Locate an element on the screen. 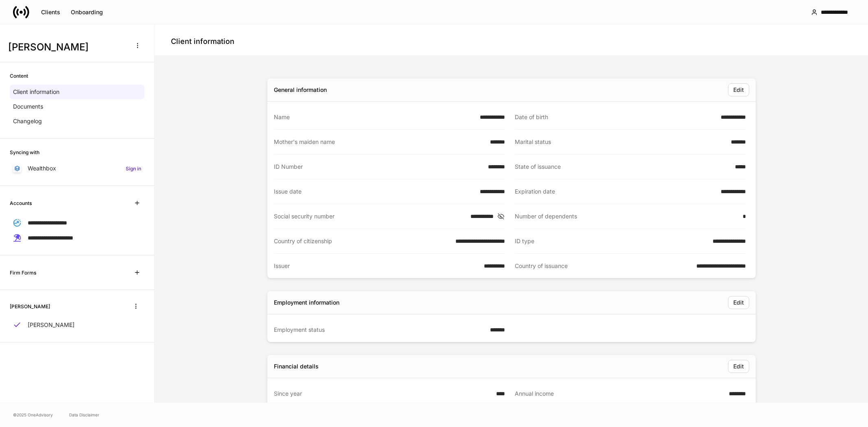 The height and width of the screenshot is (427, 868). div: Mother's maiden name is located at coordinates (380, 142).